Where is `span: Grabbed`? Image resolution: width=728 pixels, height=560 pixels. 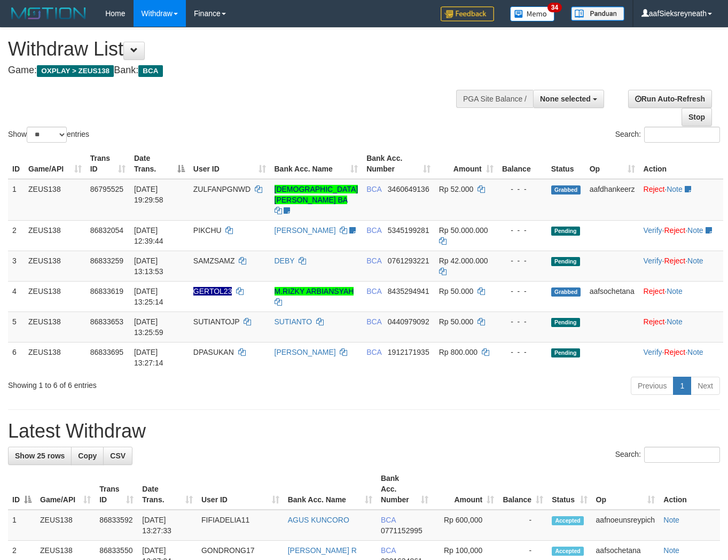
span: Grabbed is located at coordinates (567, 190).